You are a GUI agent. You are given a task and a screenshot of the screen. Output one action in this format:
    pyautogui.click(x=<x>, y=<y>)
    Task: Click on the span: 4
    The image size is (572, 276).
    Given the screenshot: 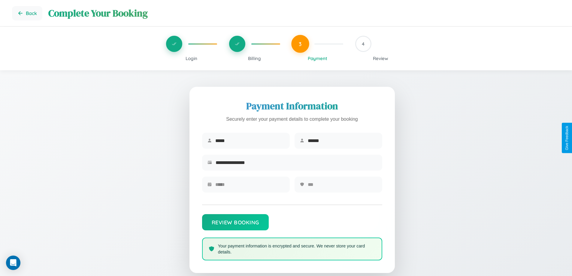 What is the action you would take?
    pyautogui.click(x=363, y=44)
    